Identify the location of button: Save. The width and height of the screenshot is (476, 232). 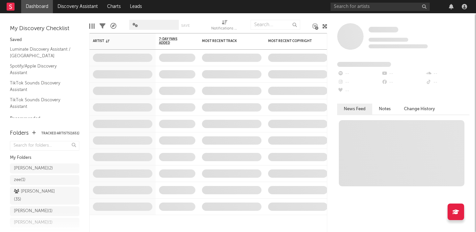
(186, 25).